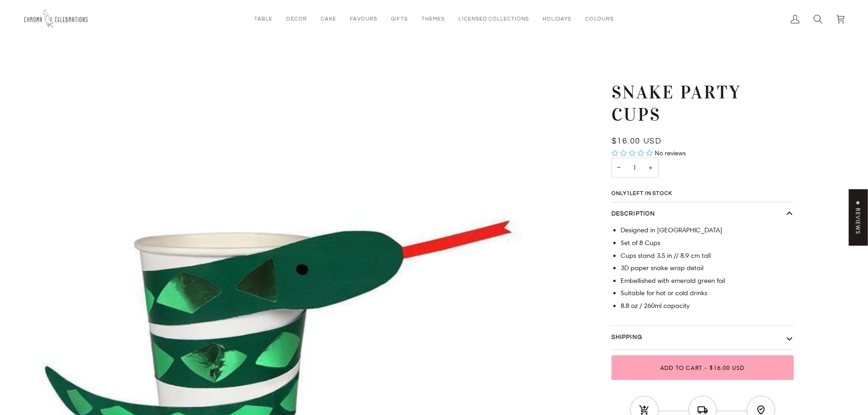  What do you see at coordinates (633, 153) in the screenshot?
I see `span: 0.00 stars` at bounding box center [633, 153].